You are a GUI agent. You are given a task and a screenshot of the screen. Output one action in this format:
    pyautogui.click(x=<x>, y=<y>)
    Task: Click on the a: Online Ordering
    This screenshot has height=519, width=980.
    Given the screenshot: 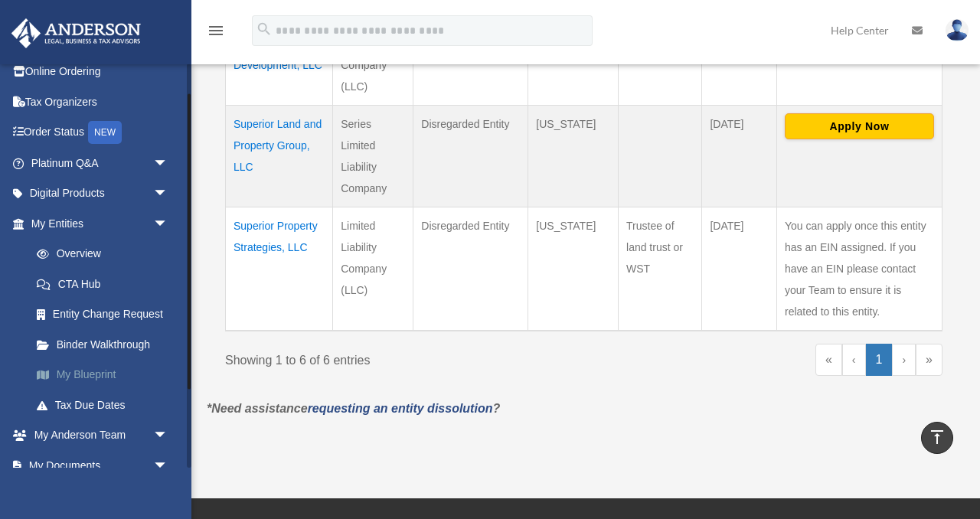 What is the action you would take?
    pyautogui.click(x=101, y=71)
    